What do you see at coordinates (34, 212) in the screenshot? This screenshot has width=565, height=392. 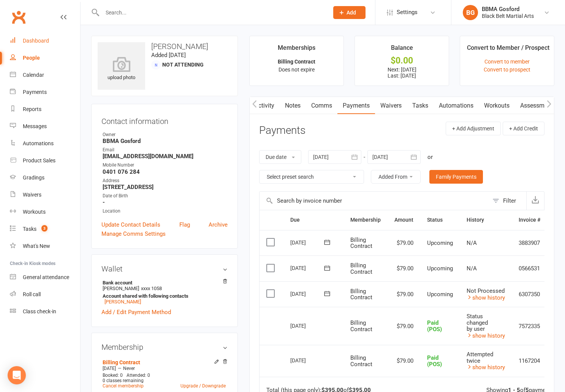 I see `div: Workouts` at bounding box center [34, 212].